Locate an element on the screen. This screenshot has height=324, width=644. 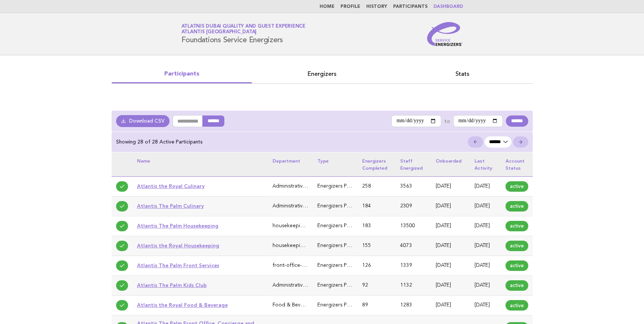
td: 4073 is located at coordinates (413, 246).